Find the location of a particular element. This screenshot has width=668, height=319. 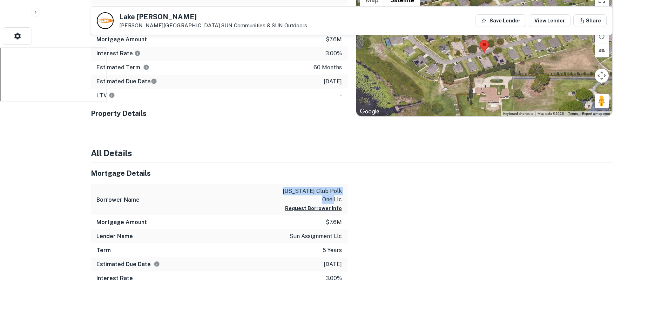

h4: All Details is located at coordinates (352, 153).